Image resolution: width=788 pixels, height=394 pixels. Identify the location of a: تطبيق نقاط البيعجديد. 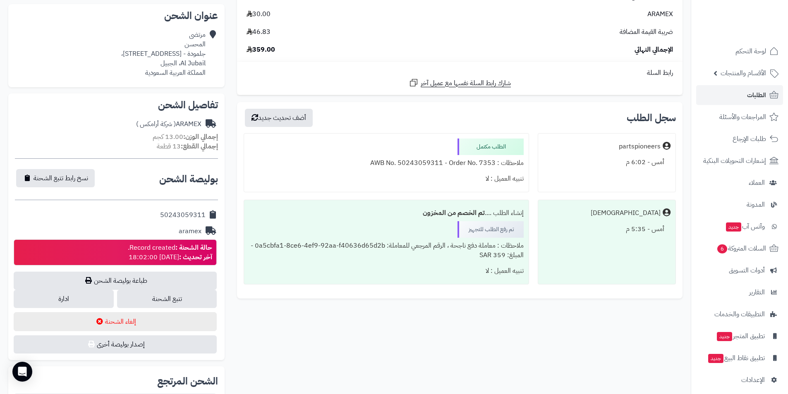
(740, 358).